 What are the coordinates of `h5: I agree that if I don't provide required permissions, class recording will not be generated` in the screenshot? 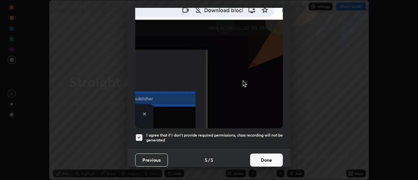 It's located at (215, 138).